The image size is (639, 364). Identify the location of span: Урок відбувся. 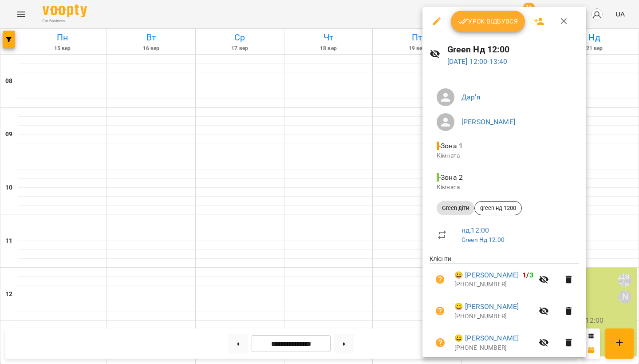
(488, 21).